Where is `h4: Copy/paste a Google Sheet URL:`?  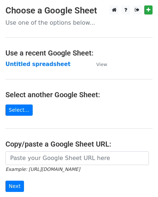
h4: Copy/paste a Google Sheet URL: is located at coordinates (79, 144).